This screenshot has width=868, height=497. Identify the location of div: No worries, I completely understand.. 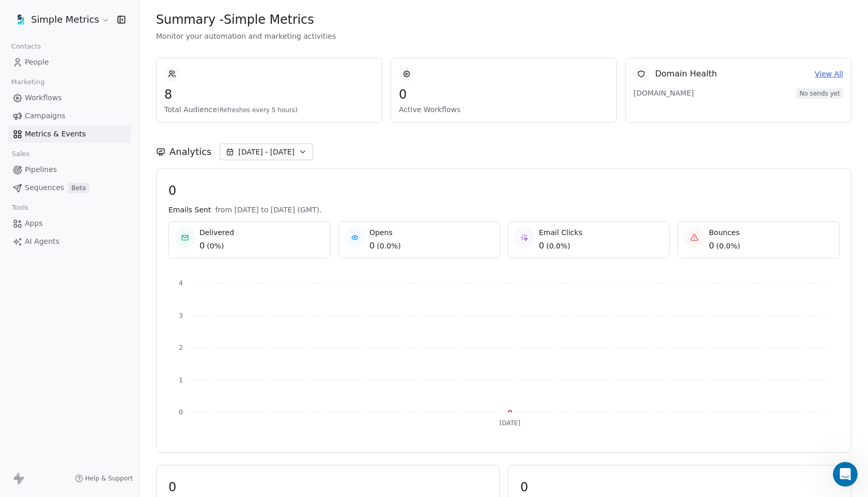
(89, 196).